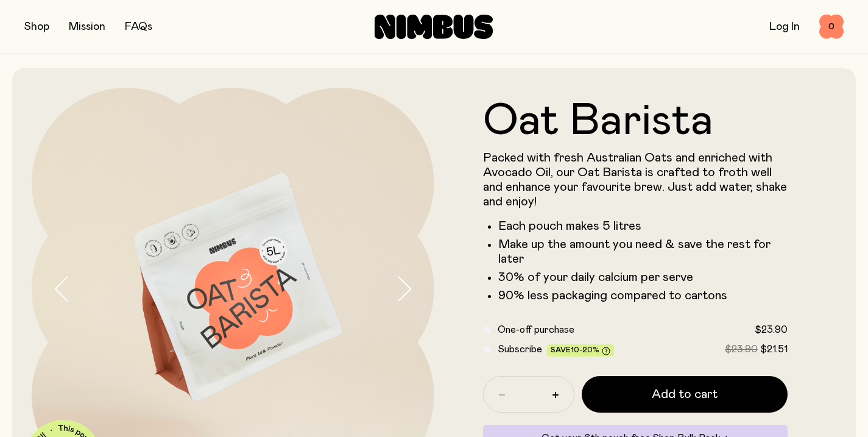  I want to click on span: Add to cart, so click(684, 395).